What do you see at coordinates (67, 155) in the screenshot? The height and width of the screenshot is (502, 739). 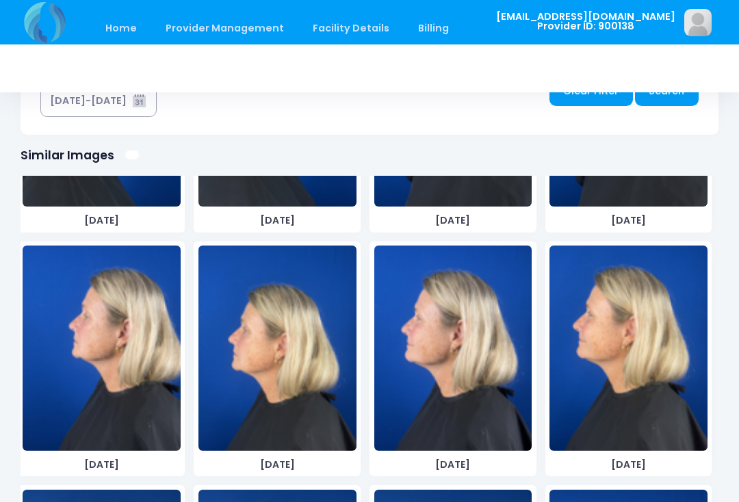 I see `h1: Similar Images` at bounding box center [67, 155].